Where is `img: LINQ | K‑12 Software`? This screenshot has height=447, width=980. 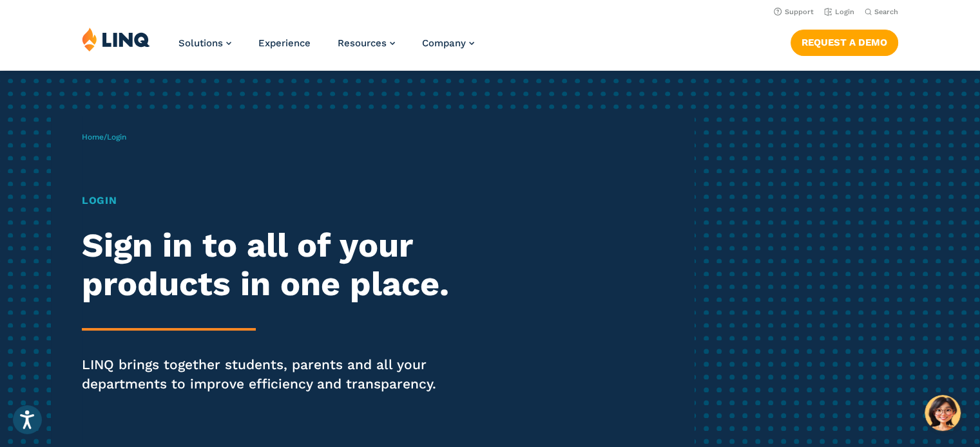
img: LINQ | K‑12 Software is located at coordinates (116, 39).